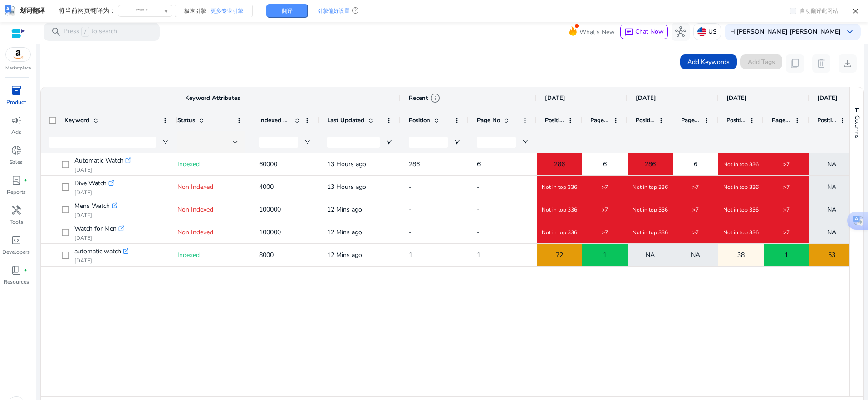 The width and height of the screenshot is (868, 400). Describe the element at coordinates (16, 240) in the screenshot. I see `span: code_blocks` at that location.